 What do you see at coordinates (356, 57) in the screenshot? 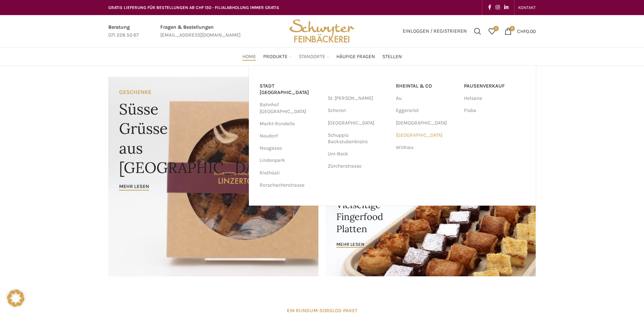
I see `a: Häufige Fragen` at bounding box center [356, 57].